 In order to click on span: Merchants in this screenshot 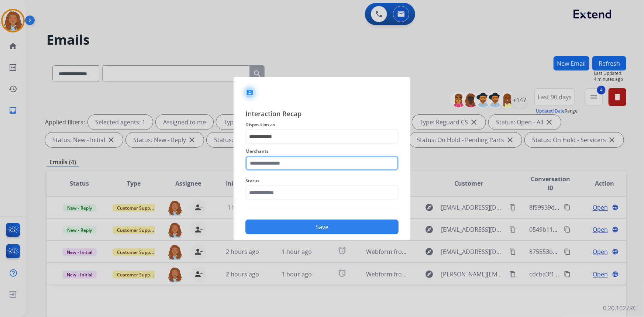, I will do `click(321, 152)`.